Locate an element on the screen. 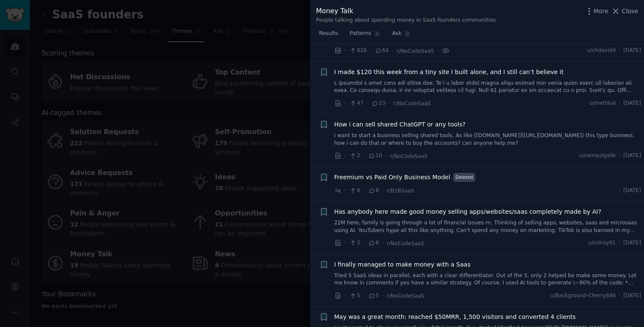 The width and height of the screenshot is (644, 327). span: Has anybody here made good money selling apps/websites/saas completely made by AI? is located at coordinates (468, 212).